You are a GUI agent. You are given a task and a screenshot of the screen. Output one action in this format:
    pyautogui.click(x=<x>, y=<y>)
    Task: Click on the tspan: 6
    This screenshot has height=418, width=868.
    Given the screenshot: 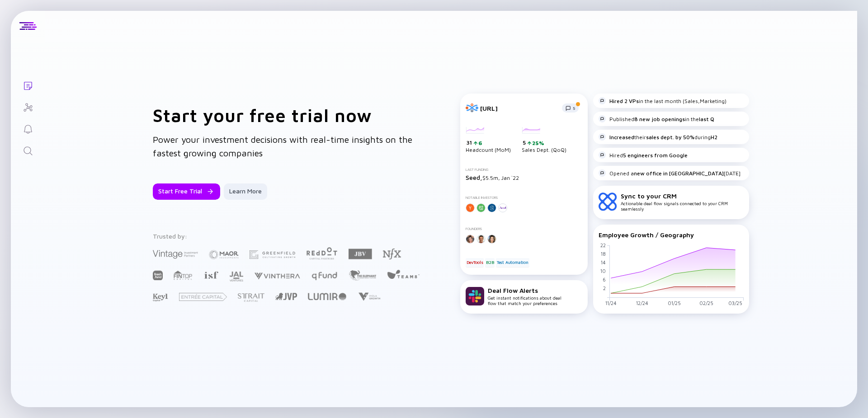 What is the action you would take?
    pyautogui.click(x=604, y=279)
    